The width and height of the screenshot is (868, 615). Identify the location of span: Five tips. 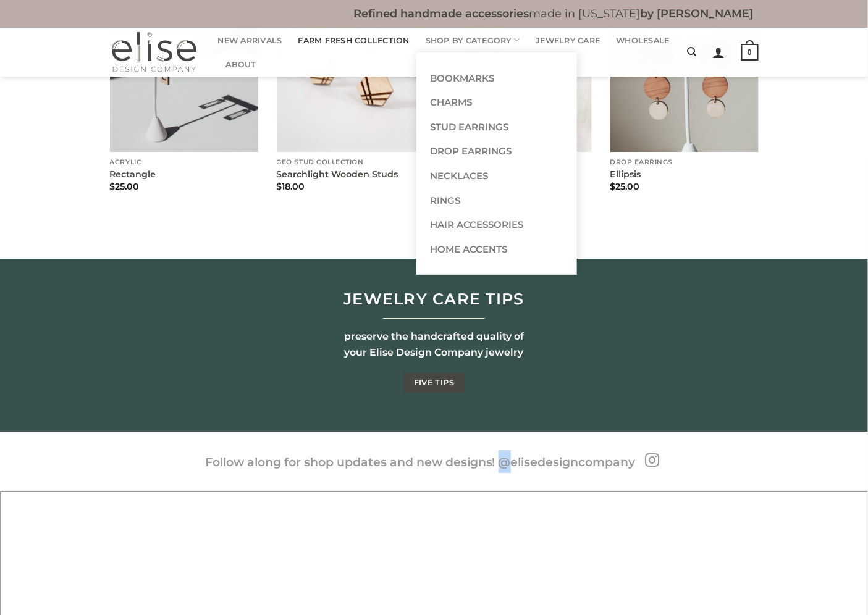
(434, 383).